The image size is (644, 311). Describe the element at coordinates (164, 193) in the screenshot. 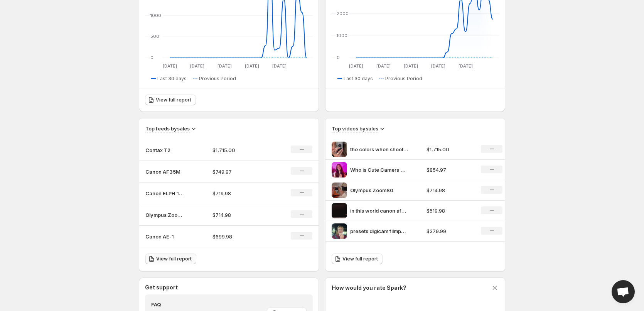

I see `p: Canon ELPH 135` at that location.